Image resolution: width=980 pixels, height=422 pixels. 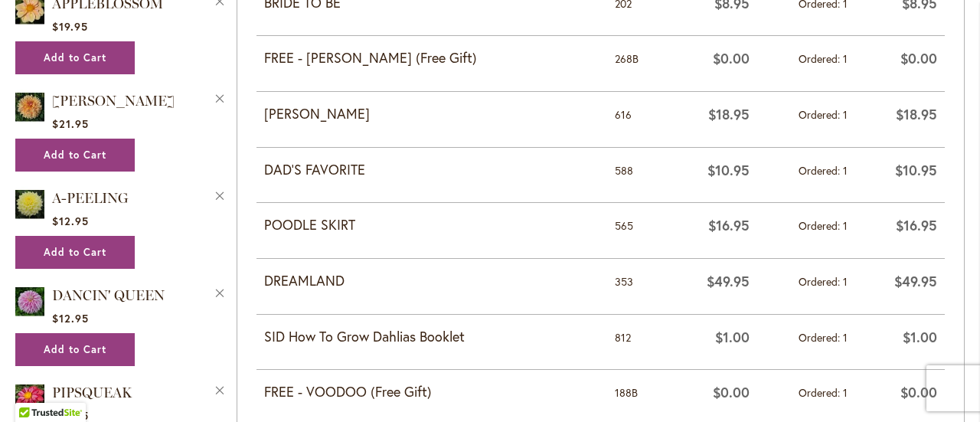 What do you see at coordinates (637, 341) in the screenshot?
I see `td: 812` at bounding box center [637, 341].